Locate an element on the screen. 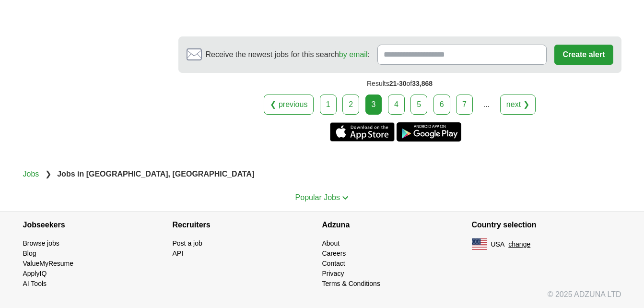 The image size is (644, 308). span: 33,868 is located at coordinates (422, 84).